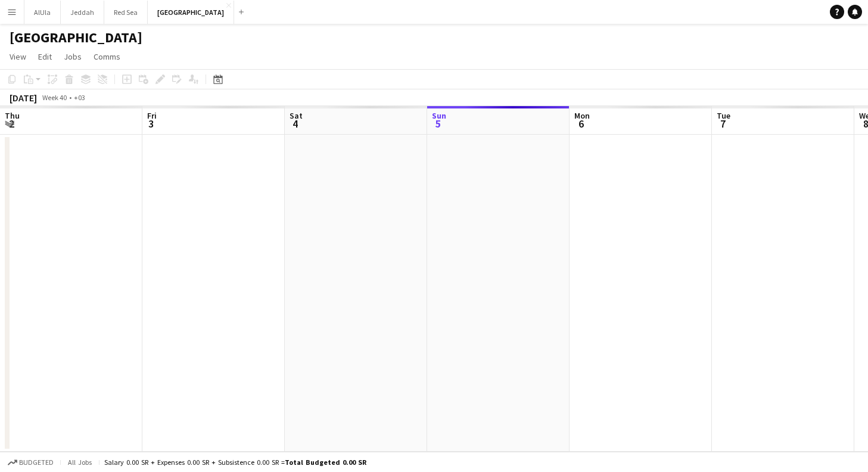 This screenshot has width=868, height=472. What do you see at coordinates (439, 116) in the screenshot?
I see `span: Sun` at bounding box center [439, 116].